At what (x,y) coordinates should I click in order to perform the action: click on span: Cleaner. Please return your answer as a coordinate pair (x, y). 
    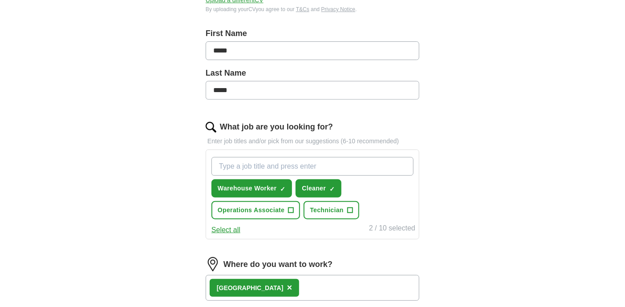
    Looking at the image, I should click on (314, 188).